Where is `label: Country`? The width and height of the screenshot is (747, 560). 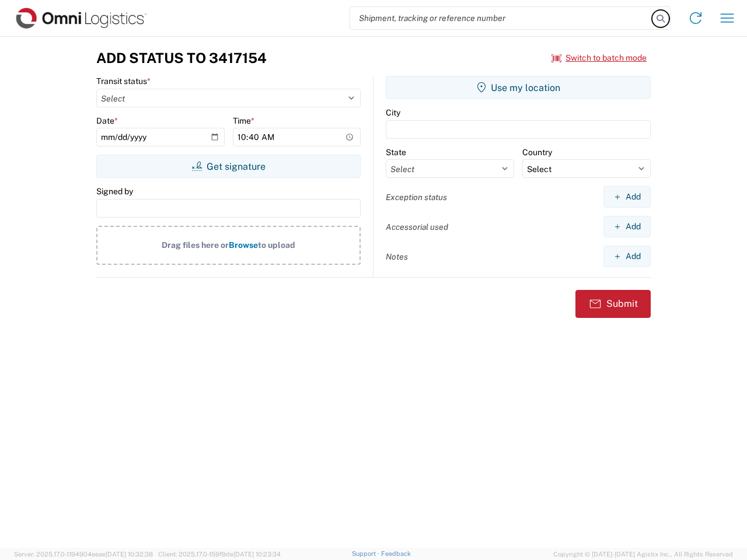 label: Country is located at coordinates (538, 152).